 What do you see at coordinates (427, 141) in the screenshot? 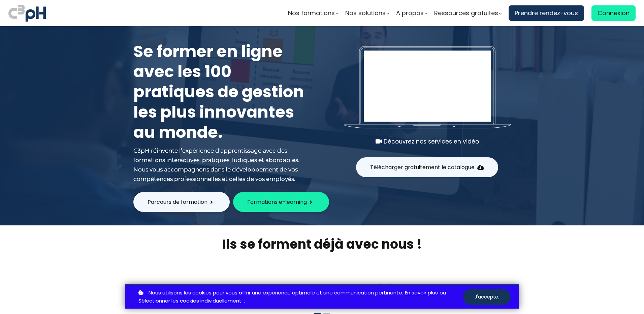
I see `div: Découvrez nos services en vidéo` at bounding box center [427, 141].